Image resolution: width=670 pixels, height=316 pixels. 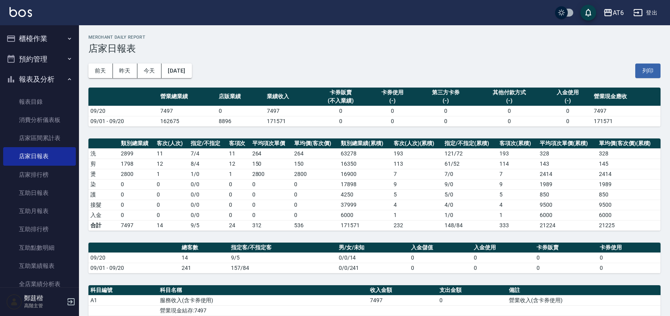 What do you see at coordinates (39, 79) in the screenshot?
I see `button: 報表及分析` at bounding box center [39, 79].